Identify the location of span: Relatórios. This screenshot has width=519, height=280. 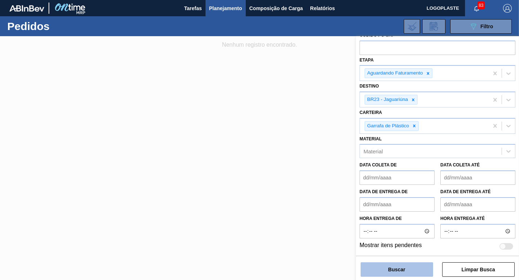
(322, 8).